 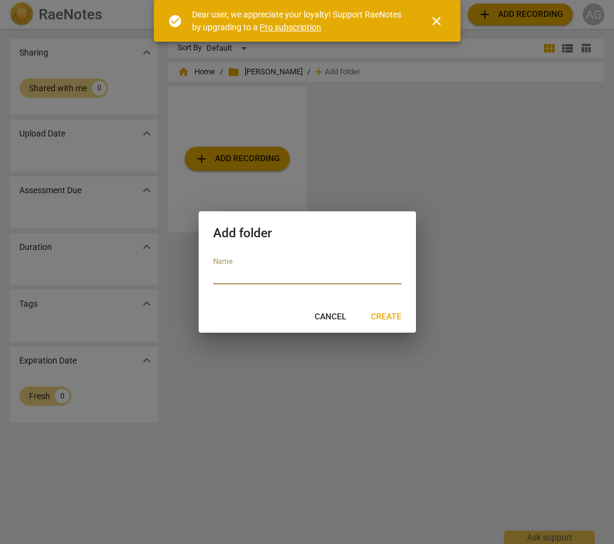 What do you see at coordinates (386, 317) in the screenshot?
I see `button: Create` at bounding box center [386, 317].